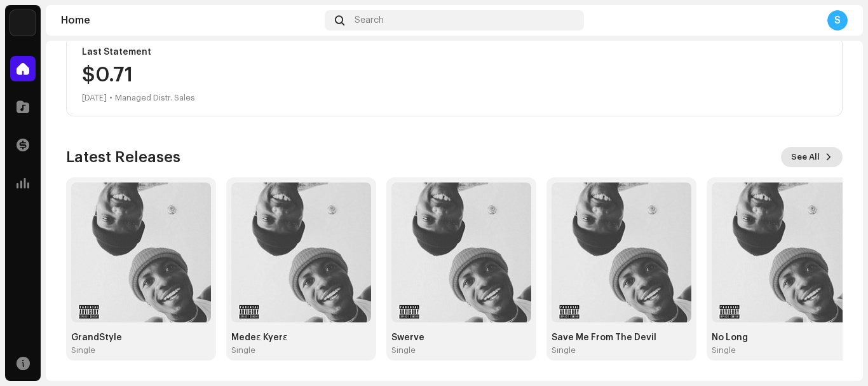  What do you see at coordinates (369, 20) in the screenshot?
I see `span: Search` at bounding box center [369, 20].